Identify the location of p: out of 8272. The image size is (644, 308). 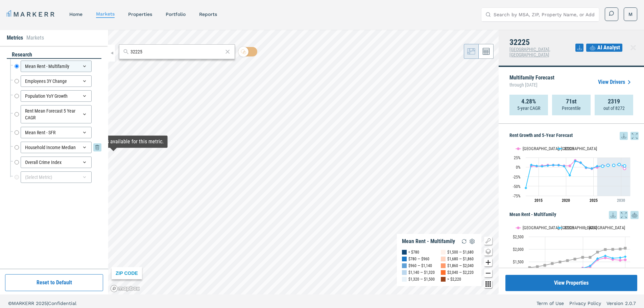
(614, 108).